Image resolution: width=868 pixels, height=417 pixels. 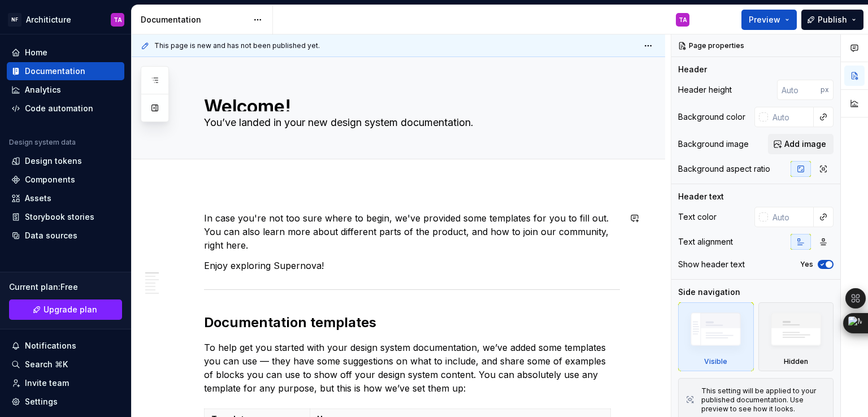 What do you see at coordinates (237, 46) in the screenshot?
I see `span: This page is new and has not been published yet.` at bounding box center [237, 46].